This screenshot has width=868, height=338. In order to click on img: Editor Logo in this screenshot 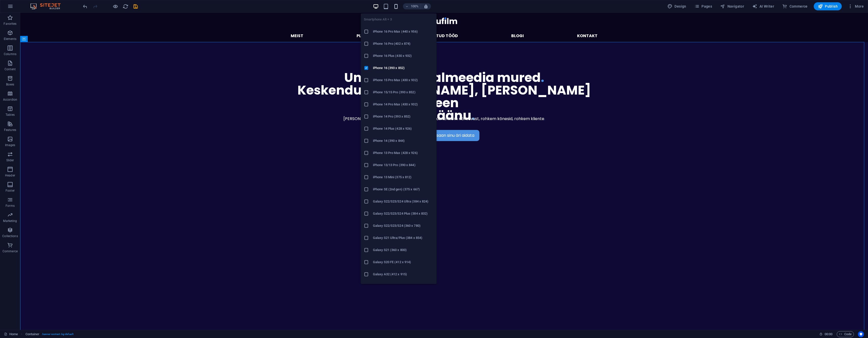, I will do `click(48, 6)`.